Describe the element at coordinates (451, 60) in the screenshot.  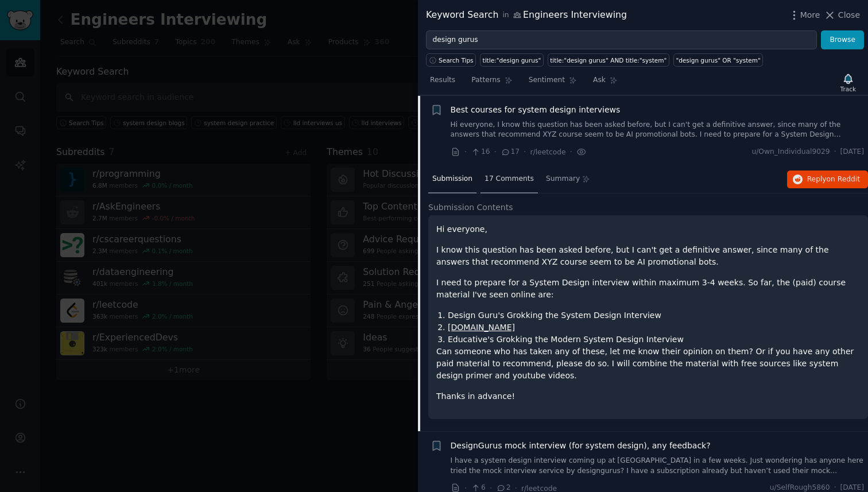
I see `button: Search Tips` at that location.